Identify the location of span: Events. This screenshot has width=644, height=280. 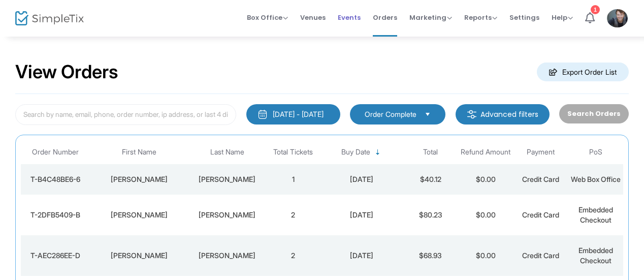
(349, 18).